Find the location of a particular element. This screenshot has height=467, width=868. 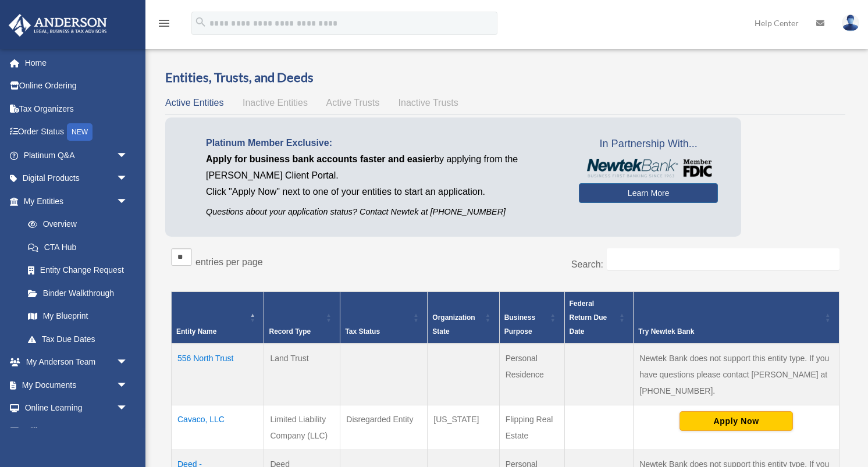

span: Tax Status is located at coordinates (362, 332).